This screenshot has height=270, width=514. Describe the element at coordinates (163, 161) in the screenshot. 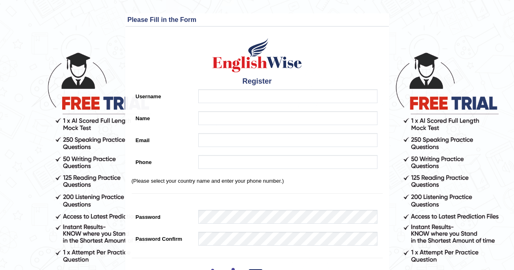

I see `label: Phone` at that location.